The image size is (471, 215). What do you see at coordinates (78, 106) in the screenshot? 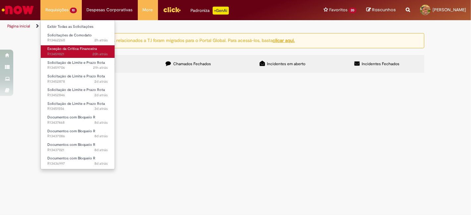
I see `a: Aberto R13451556 : Solicitação de Limite e Prazo Rota` at bounding box center [78, 106].